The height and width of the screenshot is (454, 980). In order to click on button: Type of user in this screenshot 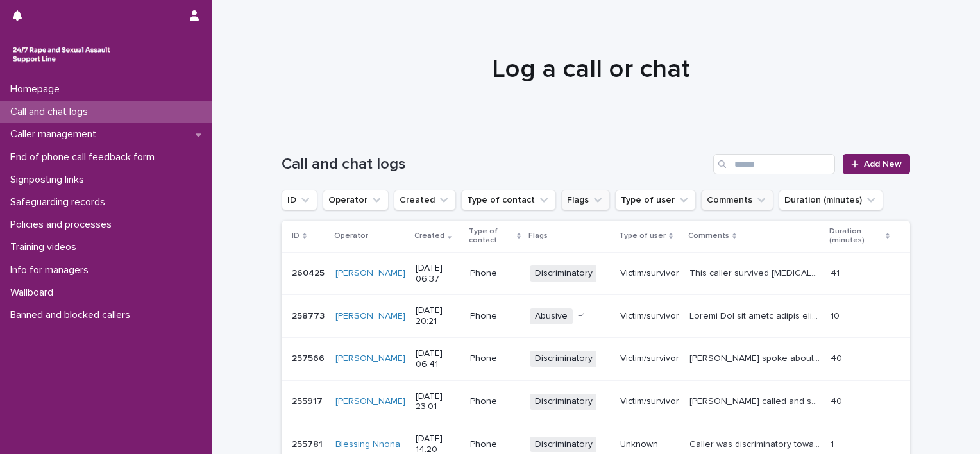, I will do `click(655, 200)`.